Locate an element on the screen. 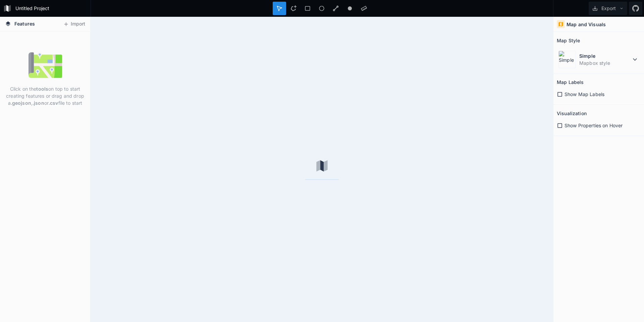  dt: Simple is located at coordinates (605, 56).